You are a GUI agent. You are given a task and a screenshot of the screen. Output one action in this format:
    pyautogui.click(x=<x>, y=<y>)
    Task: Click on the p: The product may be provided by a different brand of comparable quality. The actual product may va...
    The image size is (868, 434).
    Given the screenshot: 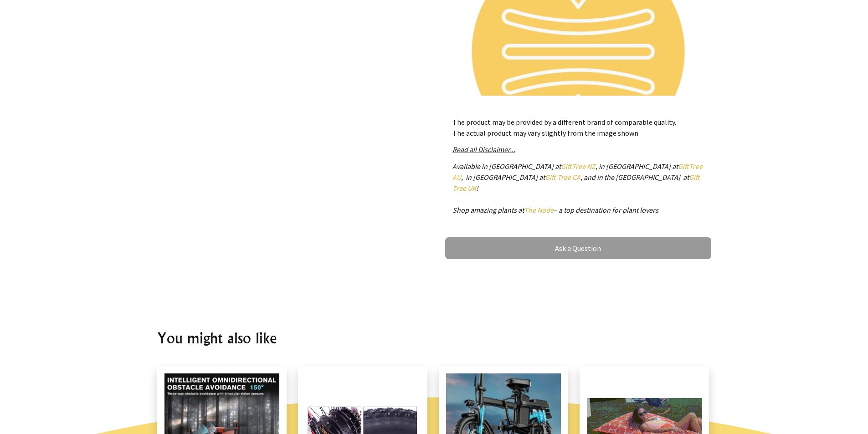 What is the action you would take?
    pyautogui.click(x=578, y=128)
    